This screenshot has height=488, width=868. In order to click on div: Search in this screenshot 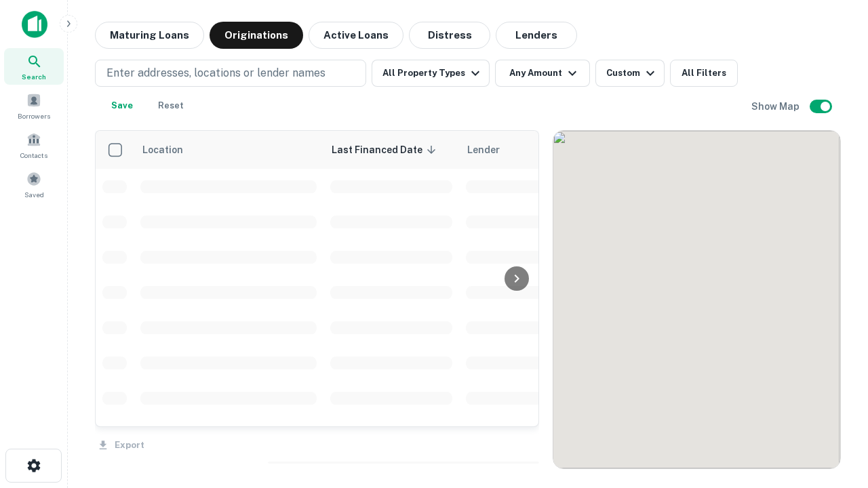, I will do `click(34, 66)`.